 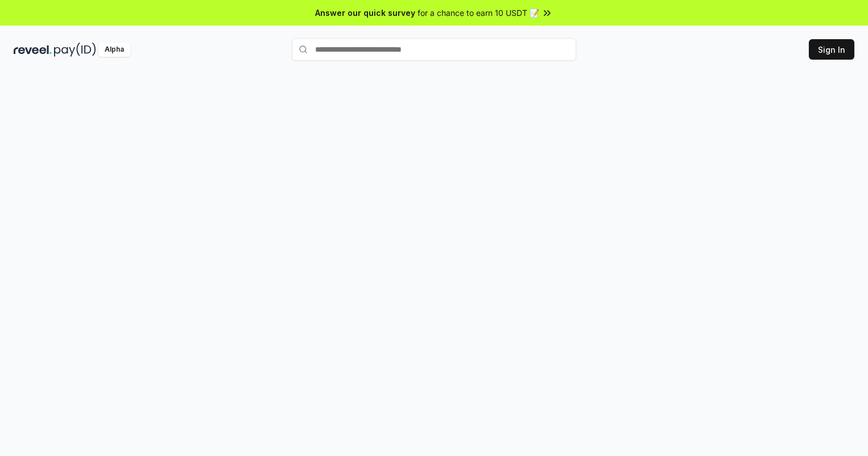 I want to click on img: reveel_dark, so click(x=33, y=50).